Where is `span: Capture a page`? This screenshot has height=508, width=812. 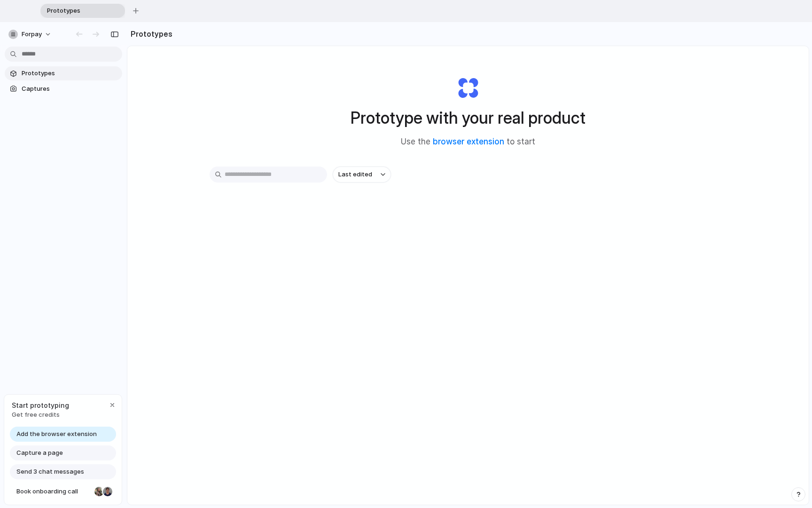
span: Capture a page is located at coordinates (40, 453).